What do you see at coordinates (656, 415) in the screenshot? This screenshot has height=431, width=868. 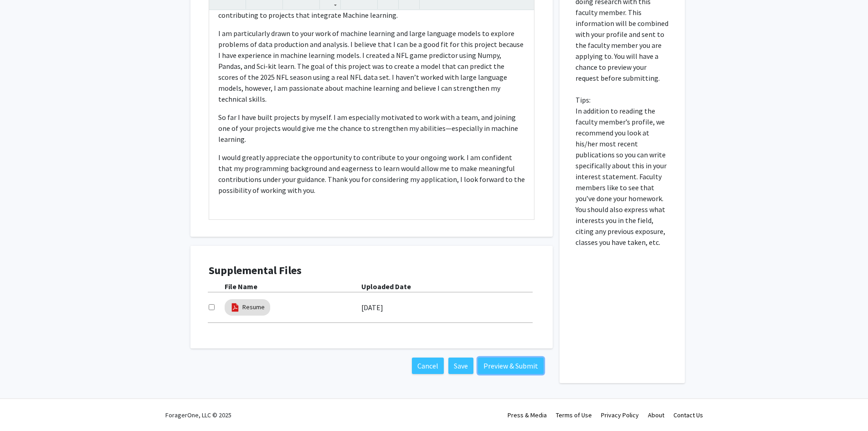 I see `a: About` at bounding box center [656, 415].